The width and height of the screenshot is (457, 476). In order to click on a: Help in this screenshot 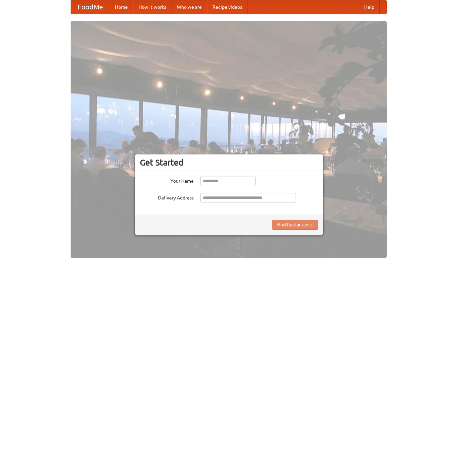, I will do `click(369, 7)`.